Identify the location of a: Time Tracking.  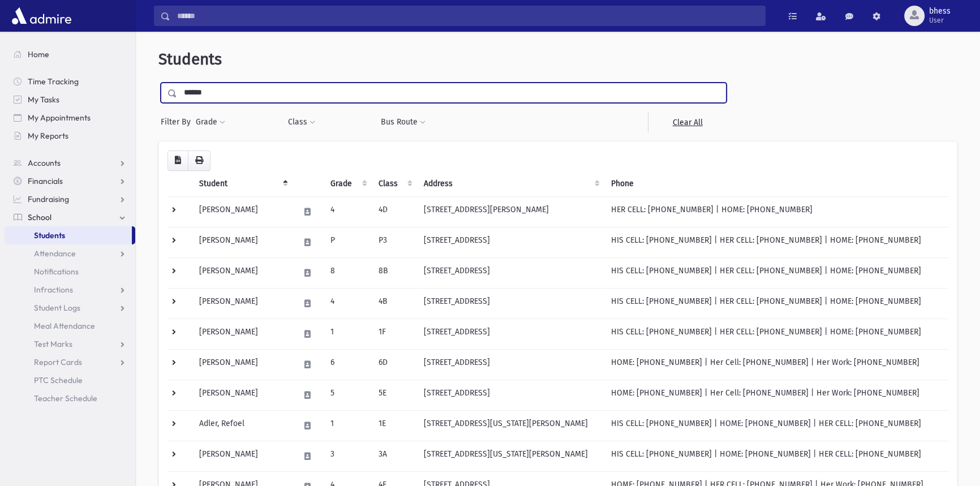
(69, 82).